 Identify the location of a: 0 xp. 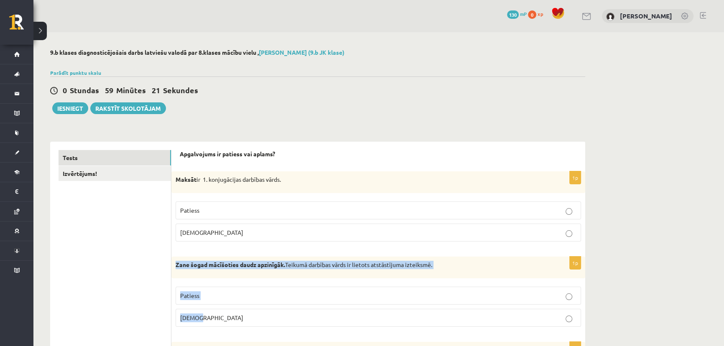
(537, 14).